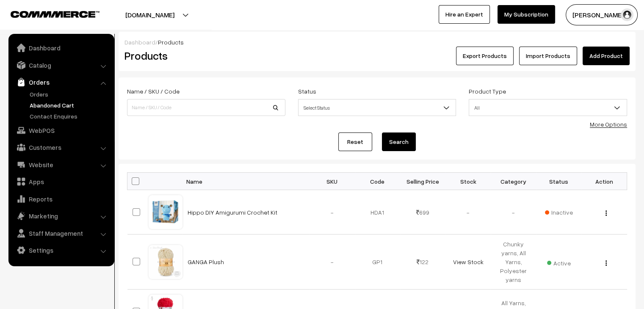 The width and height of the screenshot is (644, 309). I want to click on td: 699, so click(423, 212).